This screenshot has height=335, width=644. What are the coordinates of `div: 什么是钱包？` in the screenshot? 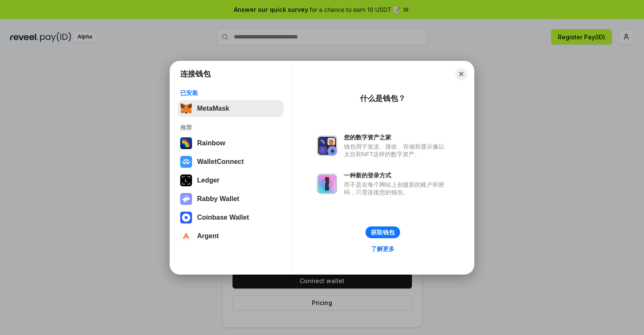 It's located at (383, 99).